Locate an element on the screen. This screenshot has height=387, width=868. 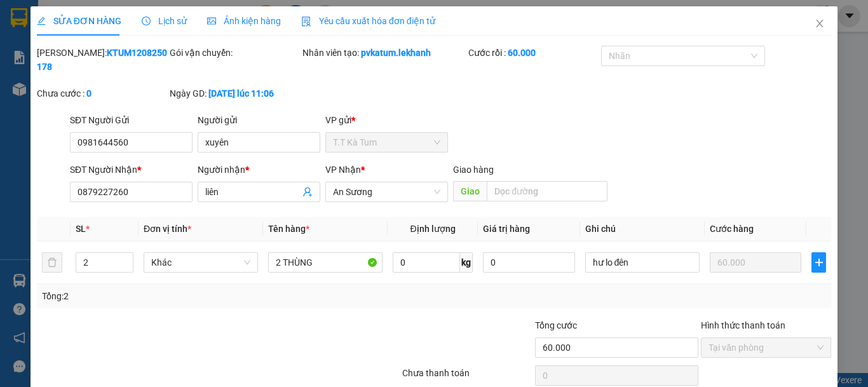
button: delete is located at coordinates (52, 262).